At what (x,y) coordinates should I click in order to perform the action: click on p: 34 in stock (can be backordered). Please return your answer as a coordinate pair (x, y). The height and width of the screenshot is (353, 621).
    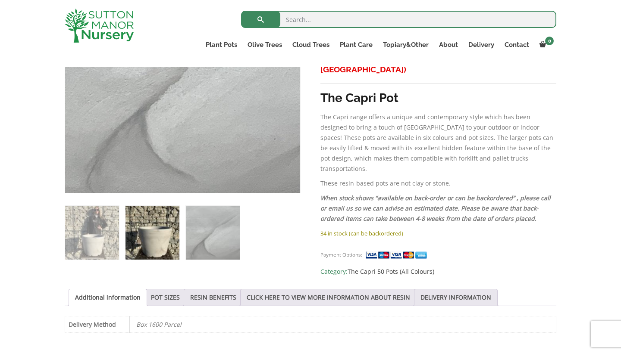
    Looking at the image, I should click on (438, 234).